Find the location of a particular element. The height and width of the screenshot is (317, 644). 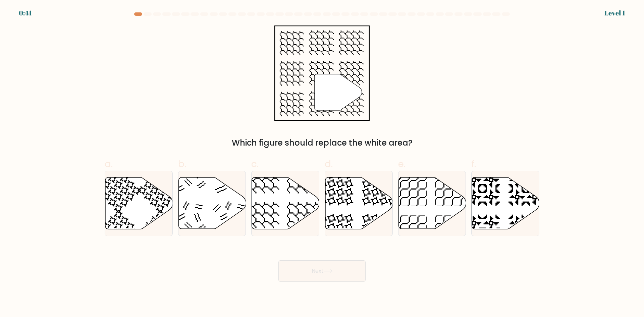

div: 0:41 is located at coordinates (25, 13).